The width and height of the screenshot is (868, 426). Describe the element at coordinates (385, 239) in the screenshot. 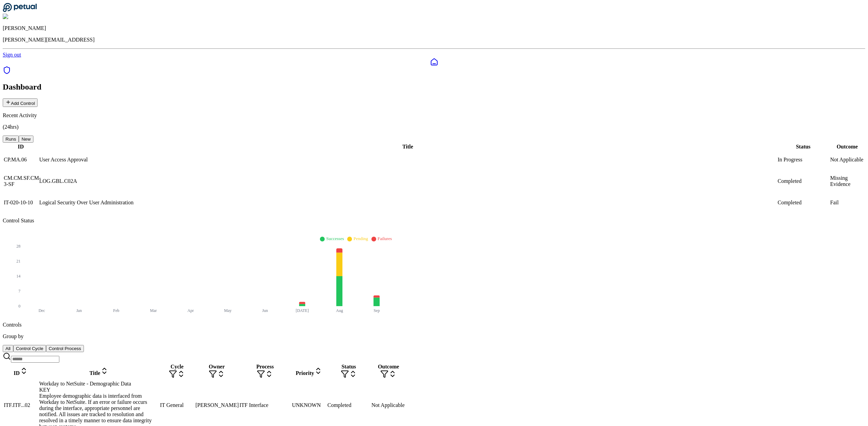

I see `span: Failures` at that location.